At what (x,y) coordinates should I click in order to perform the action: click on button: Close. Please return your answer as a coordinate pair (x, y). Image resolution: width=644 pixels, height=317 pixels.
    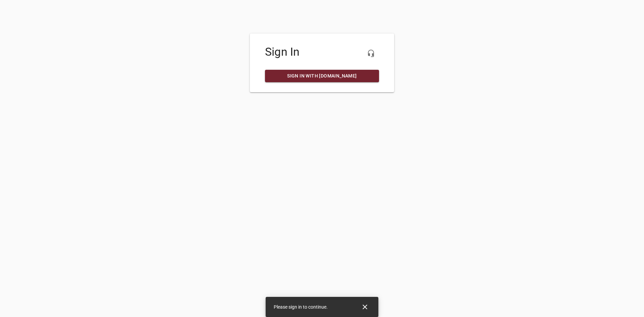
    Looking at the image, I should click on (365, 307).